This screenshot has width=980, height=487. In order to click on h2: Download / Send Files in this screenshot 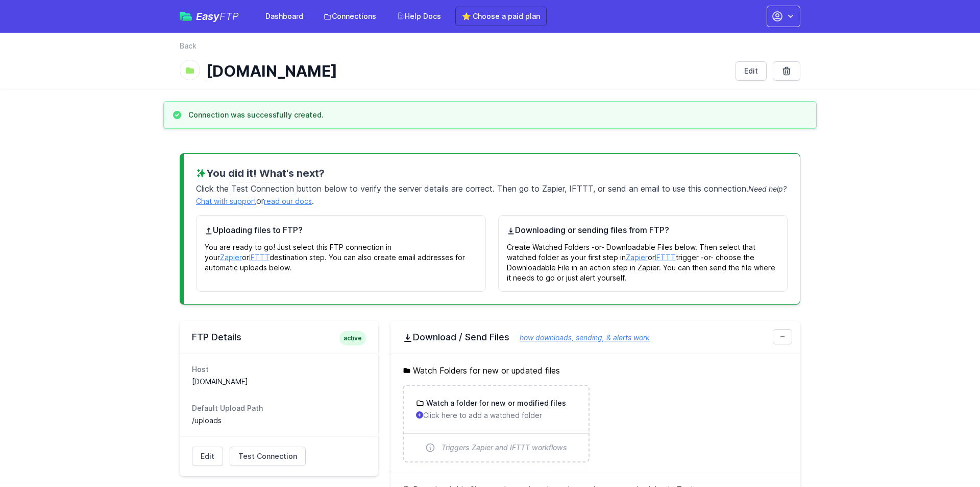, I will do `click(595, 337)`.